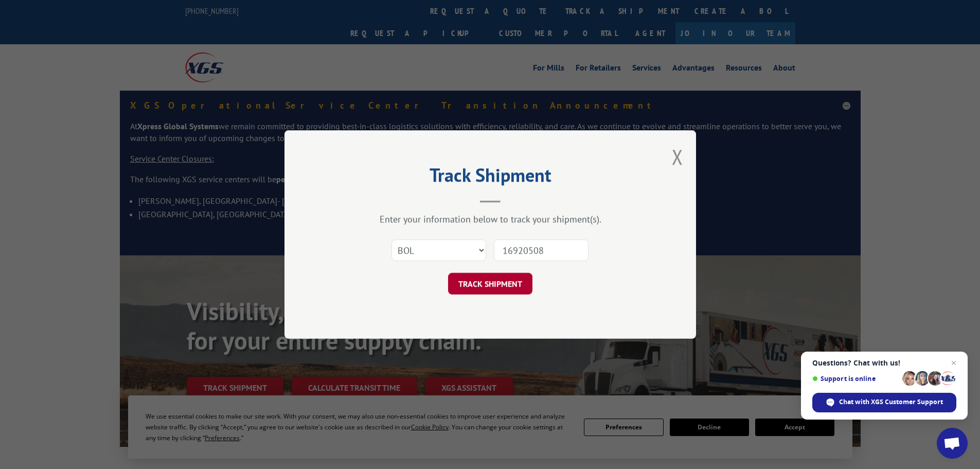 The height and width of the screenshot is (469, 980). What do you see at coordinates (678, 157) in the screenshot?
I see `button: Close modal` at bounding box center [678, 157].